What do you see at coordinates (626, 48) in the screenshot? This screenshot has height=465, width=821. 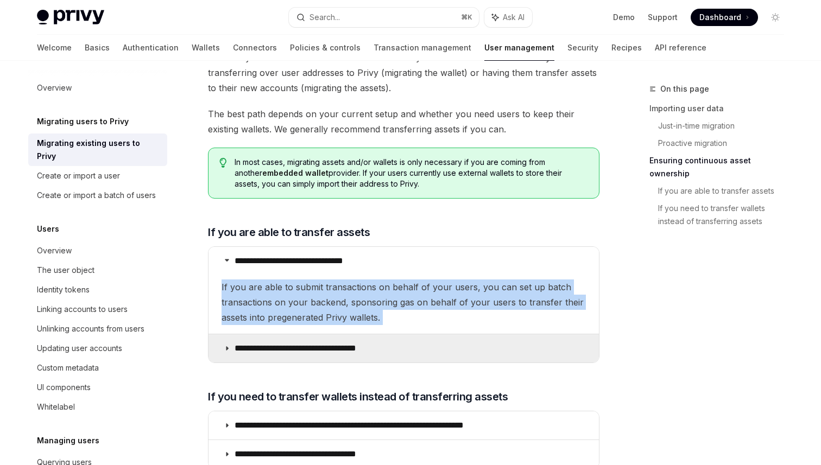 I see `a: Recipes` at bounding box center [626, 48].